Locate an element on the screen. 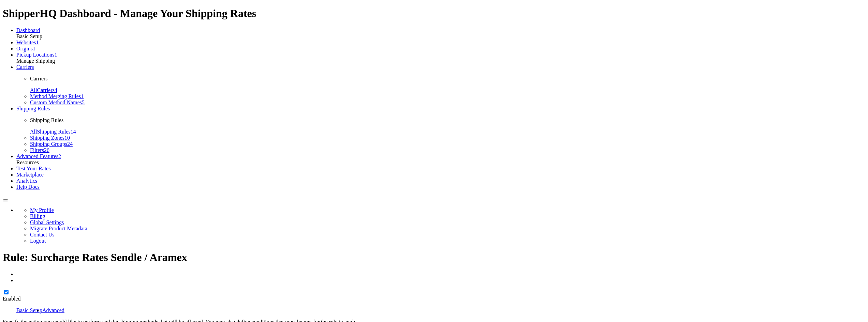  li: Dashboard is located at coordinates (441, 31).